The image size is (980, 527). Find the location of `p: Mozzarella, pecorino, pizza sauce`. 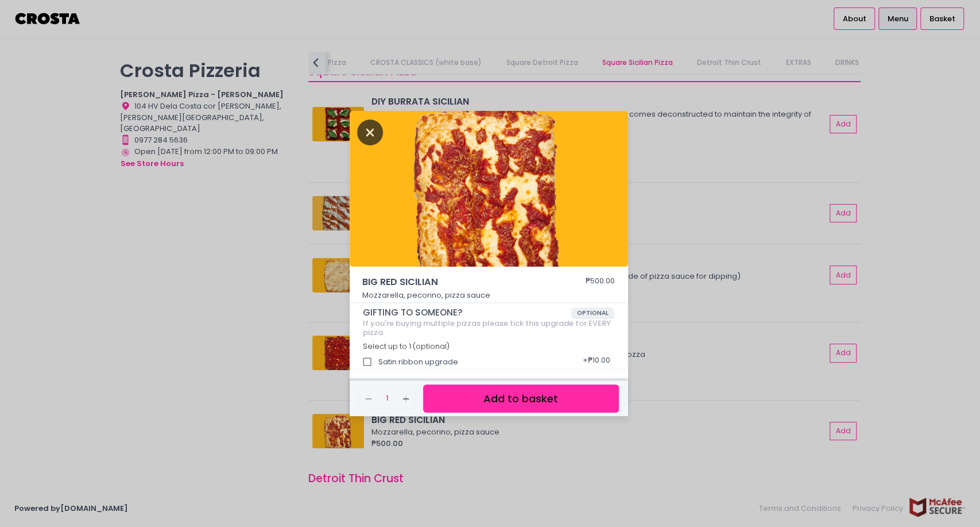

p: Mozzarella, pecorino, pizza sauce is located at coordinates (489, 295).